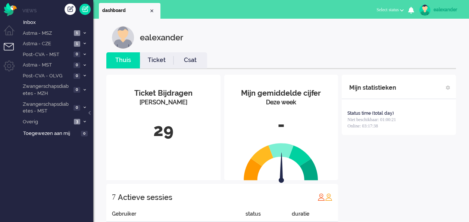  Describe the element at coordinates (164, 93) in the screenshot. I see `div: Ticket Bijdragen` at that location.